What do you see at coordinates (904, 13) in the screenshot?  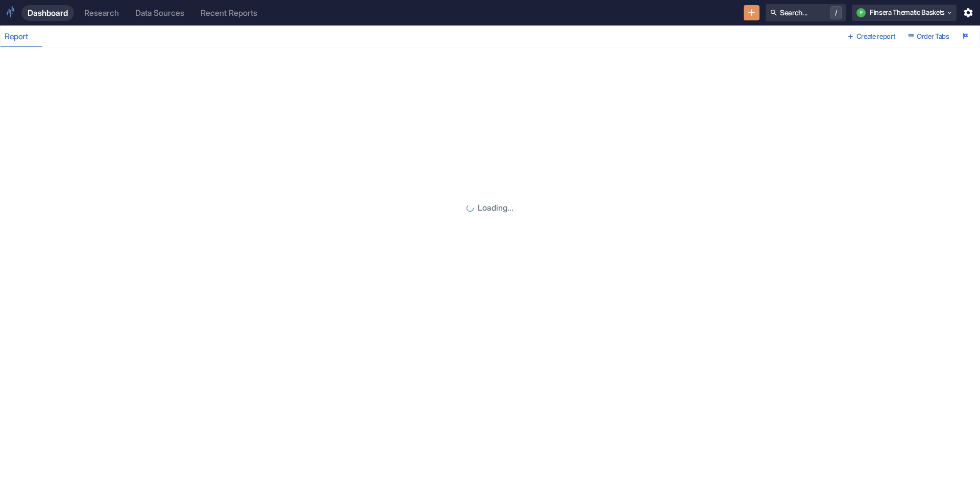 I see `button: FFinsera Thematic Baskets` at bounding box center [904, 13].